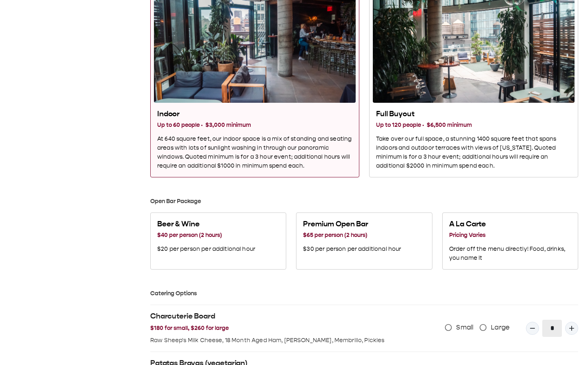 This screenshot has width=588, height=365. What do you see at coordinates (473, 114) in the screenshot?
I see `h2: Full Buyout` at bounding box center [473, 114].